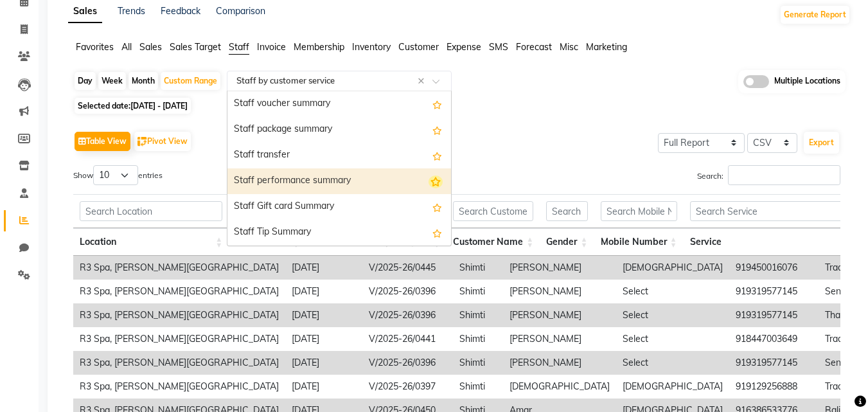 Image resolution: width=868 pixels, height=412 pixels. Describe the element at coordinates (408, 339) in the screenshot. I see `td: V/2025-26/0441` at that location.